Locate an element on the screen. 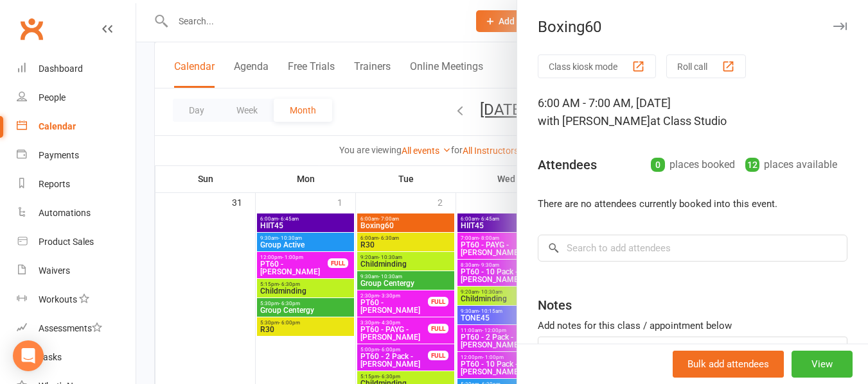  div: Product Sales is located at coordinates (66, 242).